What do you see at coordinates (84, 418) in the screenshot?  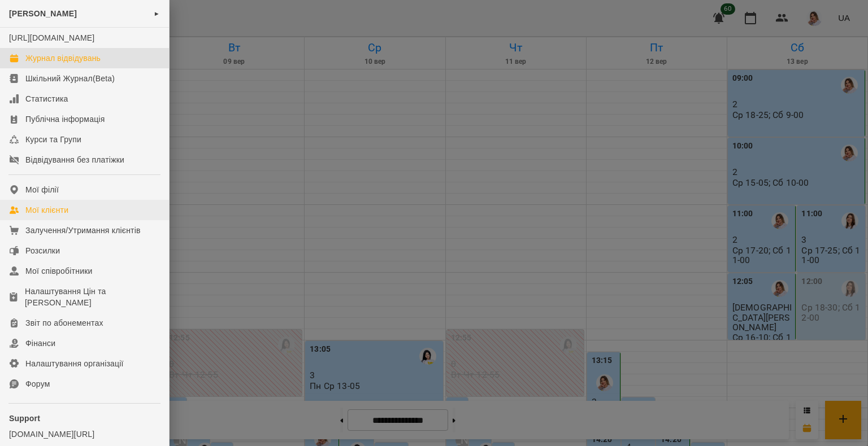 I see `p: Support` at bounding box center [84, 418].